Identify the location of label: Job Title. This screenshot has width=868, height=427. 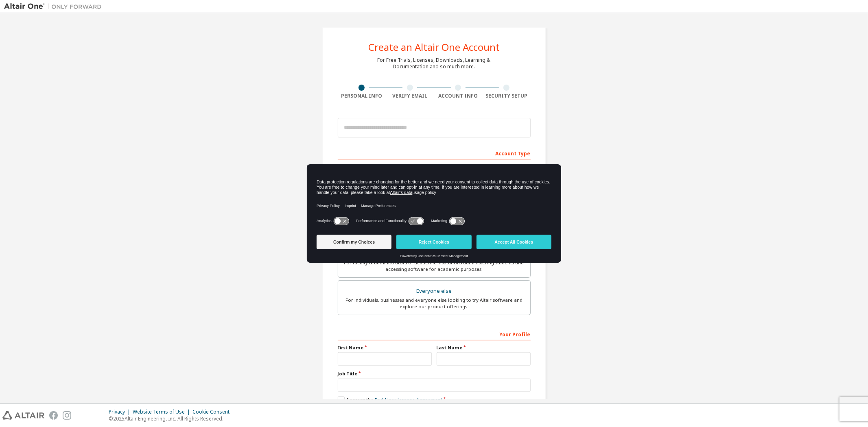
(434, 374).